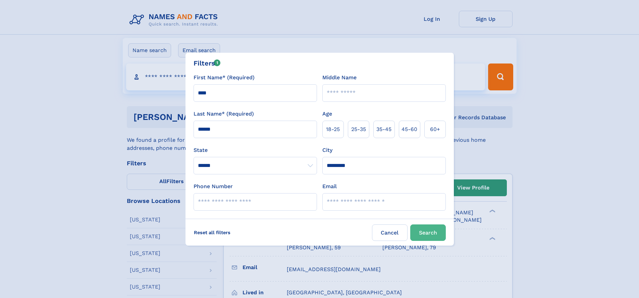  What do you see at coordinates (255, 150) in the screenshot?
I see `label: State` at bounding box center [255, 150].